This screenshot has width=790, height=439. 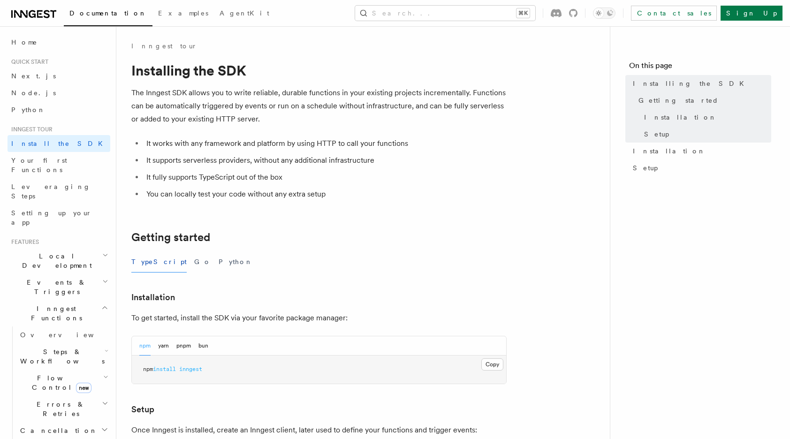 I want to click on span: AgentKit, so click(x=244, y=13).